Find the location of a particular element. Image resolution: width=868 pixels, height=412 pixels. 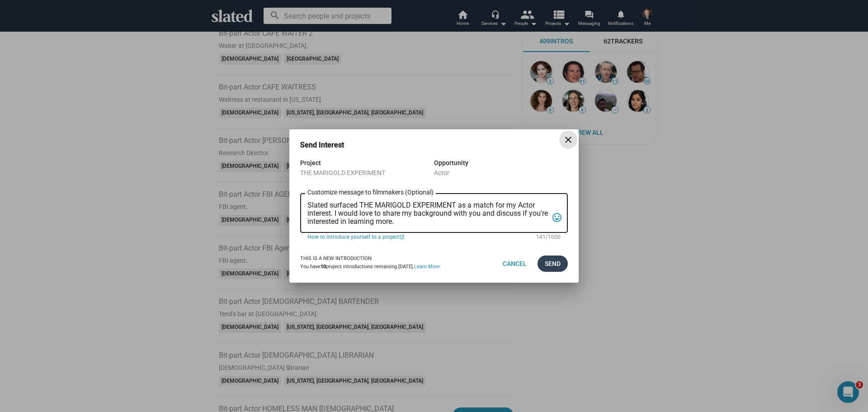

mat-icon: open_in_new is located at coordinates (402, 238).